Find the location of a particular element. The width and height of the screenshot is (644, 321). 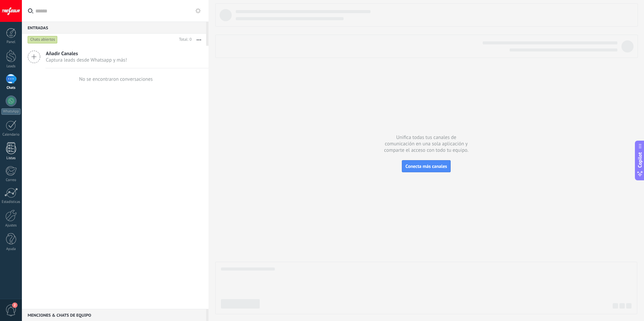

span: Conecta más canales is located at coordinates (426, 166).